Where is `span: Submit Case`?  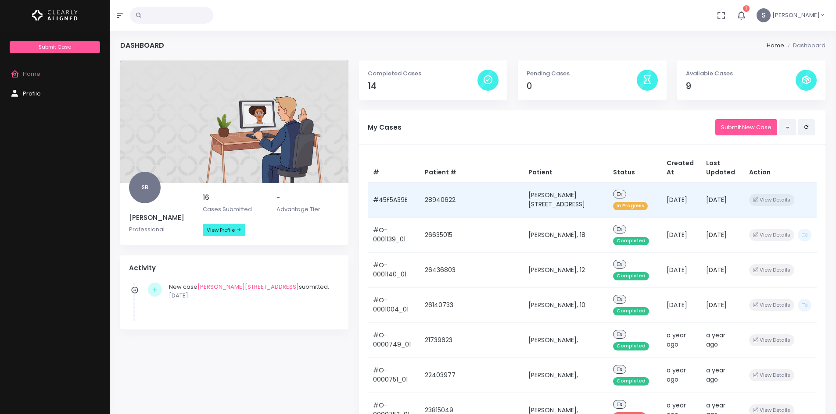
span: Submit Case is located at coordinates (55, 47).